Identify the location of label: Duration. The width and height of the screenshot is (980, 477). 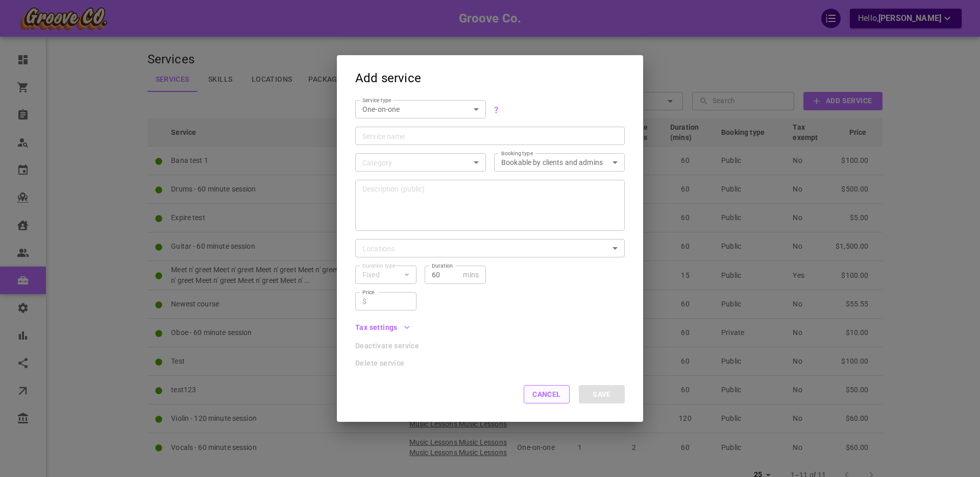
(442, 265).